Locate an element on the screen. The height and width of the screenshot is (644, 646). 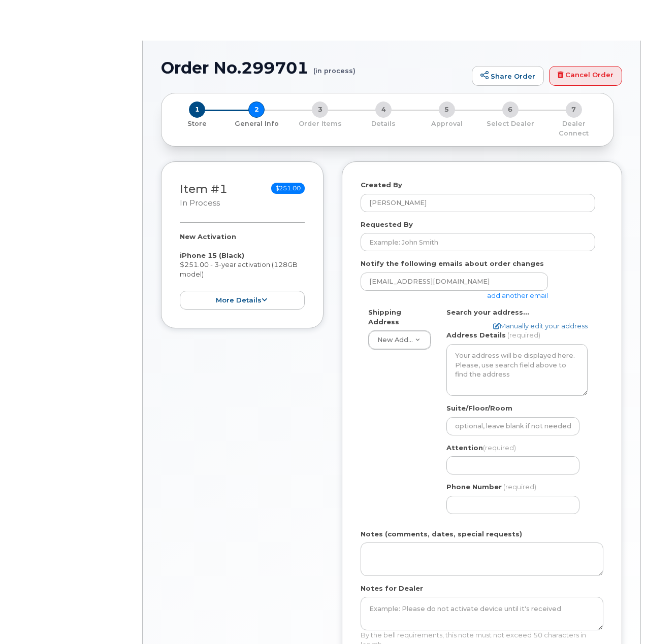
label: Search your address... is located at coordinates (487, 312).